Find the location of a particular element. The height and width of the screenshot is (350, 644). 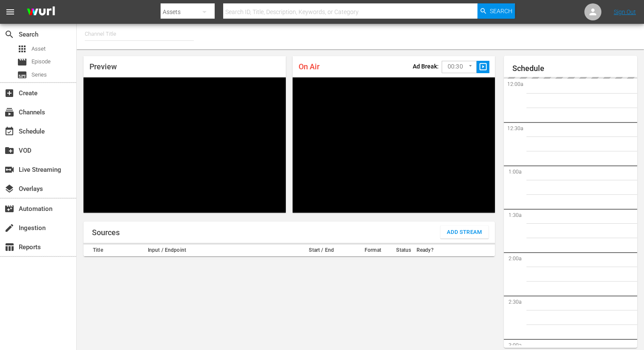

img: ans4CAIJ8jUAAAAAAAAAAAAAAAAAAAAAAAAgQb4GAAAAAAAAAAAAAAAAAAAAAAAAJMjXAAAAAAAAAAAAAAAAAAAAAAAAgAT5G... is located at coordinates (41, 12).